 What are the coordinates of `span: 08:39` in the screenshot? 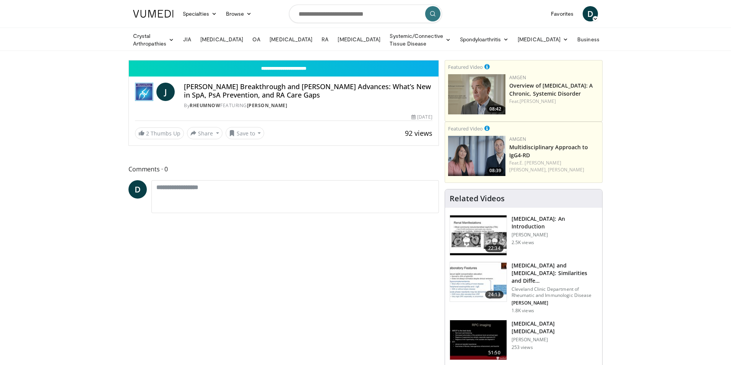 It's located at (495, 171).